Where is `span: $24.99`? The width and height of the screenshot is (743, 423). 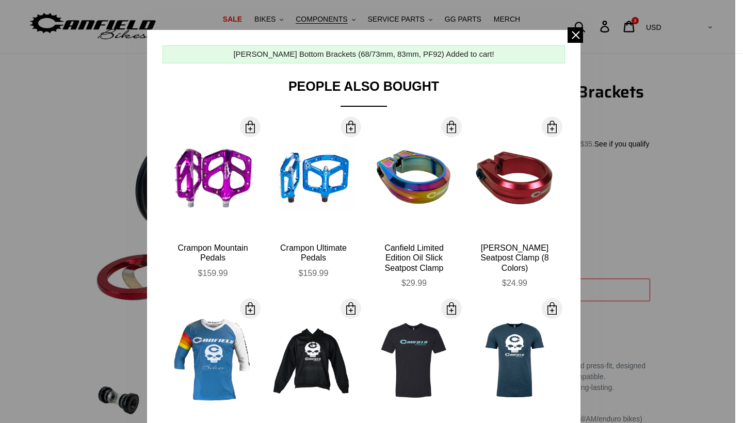
span: $24.99 is located at coordinates (515, 283).